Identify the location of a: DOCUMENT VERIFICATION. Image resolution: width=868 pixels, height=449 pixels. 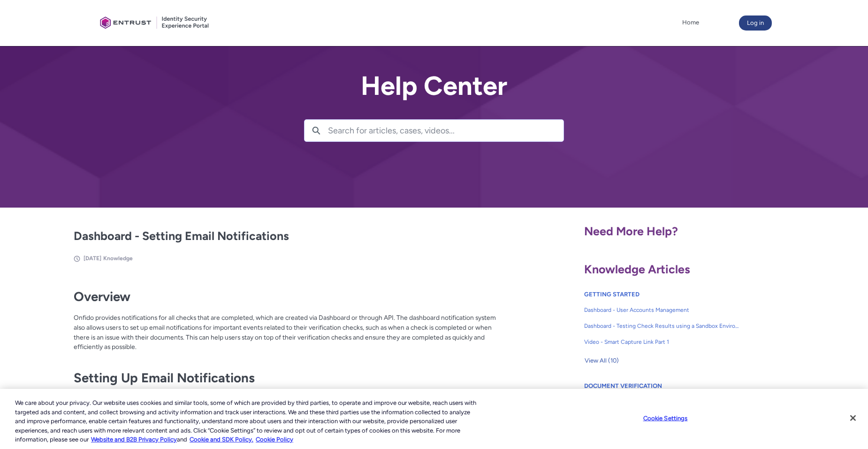
(623, 386).